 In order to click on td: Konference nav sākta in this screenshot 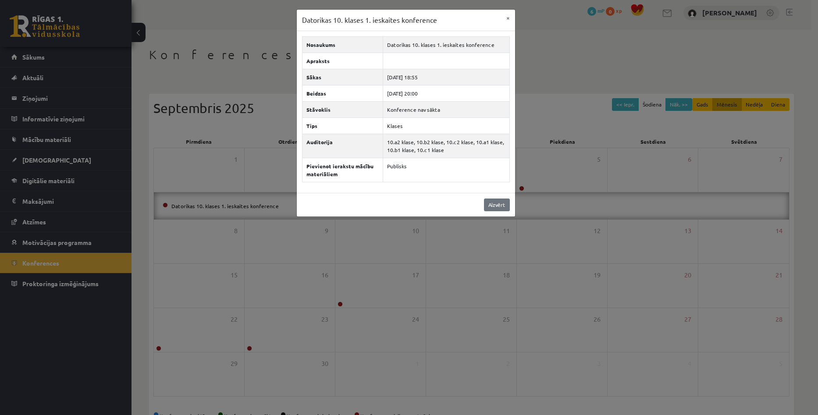, I will do `click(446, 109)`.